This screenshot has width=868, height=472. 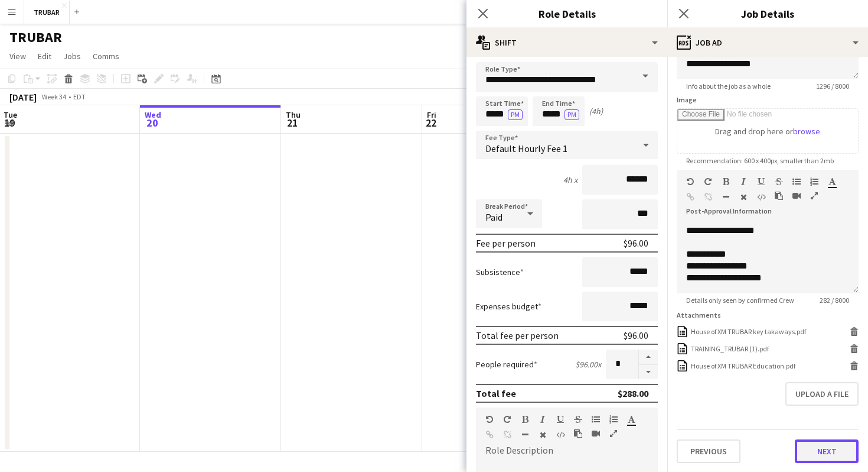 What do you see at coordinates (648, 372) in the screenshot?
I see `button: Decrease` at bounding box center [648, 372].